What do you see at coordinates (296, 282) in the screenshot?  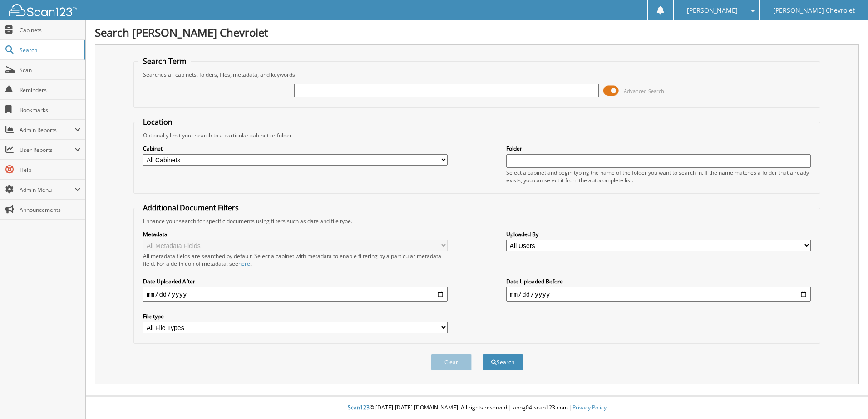 I see `label: Date Uploaded After` at bounding box center [296, 282].